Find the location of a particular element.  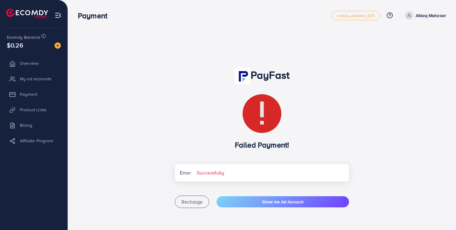

h1: PayFast is located at coordinates (262, 76).